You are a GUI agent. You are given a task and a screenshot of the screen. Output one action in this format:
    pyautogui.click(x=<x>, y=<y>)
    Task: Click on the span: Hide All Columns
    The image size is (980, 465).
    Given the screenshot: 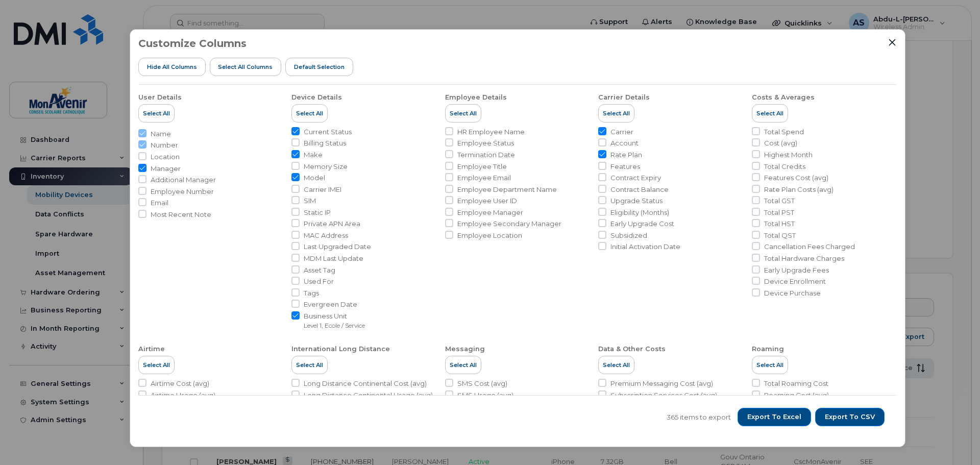 What is the action you would take?
    pyautogui.click(x=172, y=67)
    